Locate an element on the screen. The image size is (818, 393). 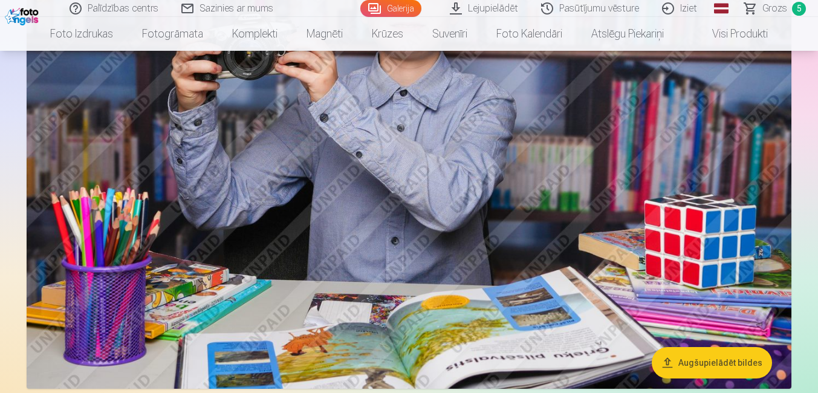
a: Foto izdrukas is located at coordinates (82, 34).